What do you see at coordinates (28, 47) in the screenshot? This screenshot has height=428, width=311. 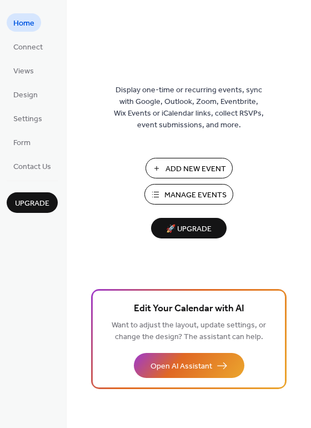 I see `span: Connect` at bounding box center [28, 47].